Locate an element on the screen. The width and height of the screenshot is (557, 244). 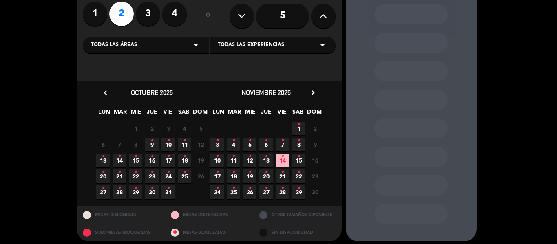
span: MIE is located at coordinates (136, 114).